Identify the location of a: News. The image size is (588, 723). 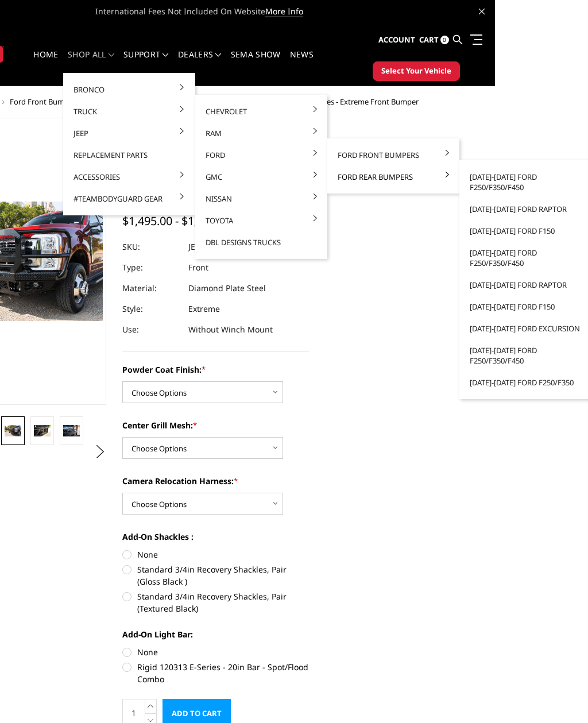
(301, 62).